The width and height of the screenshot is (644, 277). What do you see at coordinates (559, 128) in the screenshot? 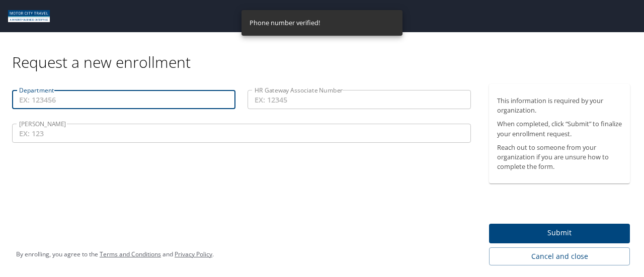
I see `p: When completed, click “Submit” to finalize your enrollment request.` at bounding box center [559, 128].